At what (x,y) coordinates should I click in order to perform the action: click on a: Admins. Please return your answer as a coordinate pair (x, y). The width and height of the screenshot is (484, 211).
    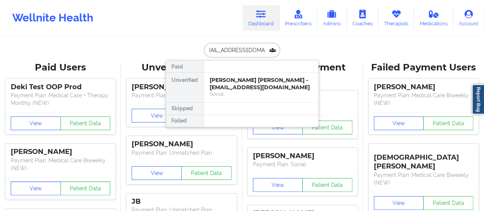
    Looking at the image, I should click on (332, 18).